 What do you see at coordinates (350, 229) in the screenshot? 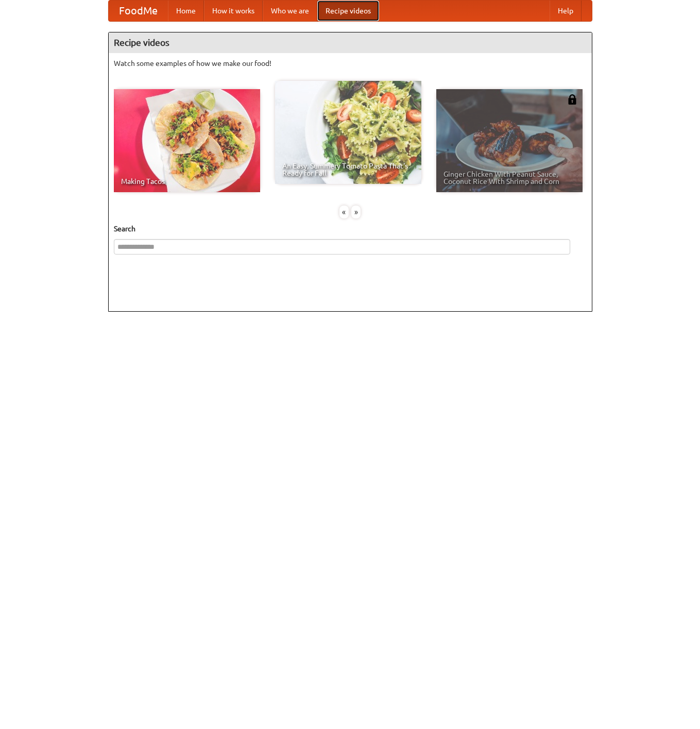
I see `h5: Search` at bounding box center [350, 229].